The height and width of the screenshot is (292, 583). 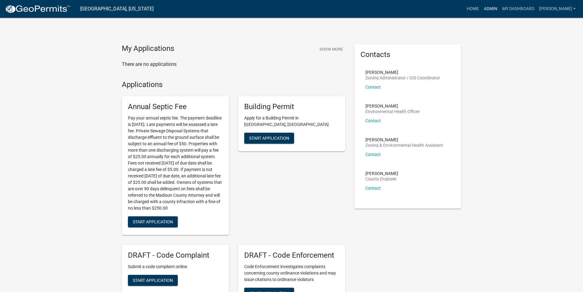 I want to click on h4: My Applications, so click(x=148, y=49).